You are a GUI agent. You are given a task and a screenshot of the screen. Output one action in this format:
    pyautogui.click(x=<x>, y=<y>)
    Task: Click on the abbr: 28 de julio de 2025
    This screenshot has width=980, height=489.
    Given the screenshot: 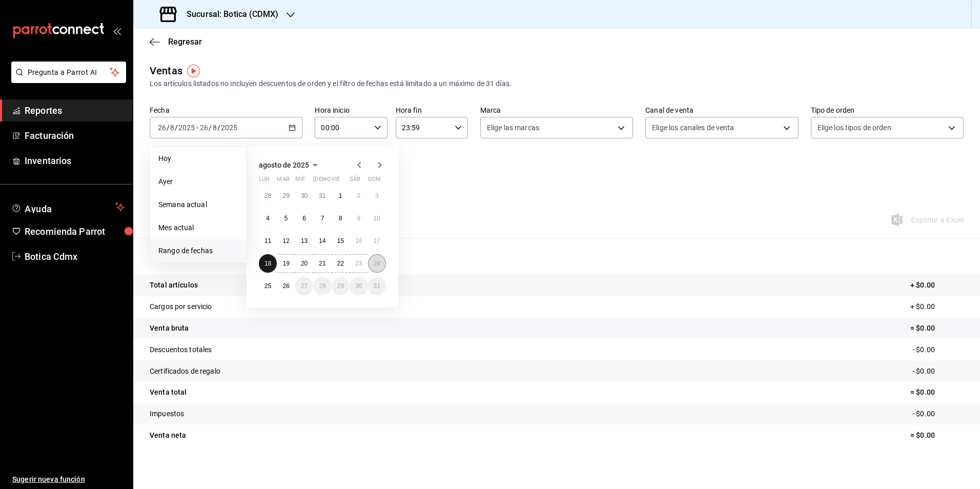 What is the action you would take?
    pyautogui.click(x=267, y=195)
    